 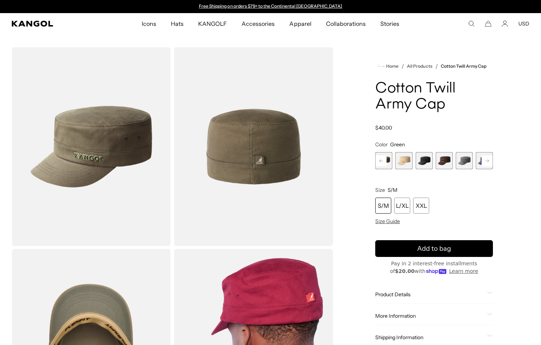 I want to click on span: KANGOLF, so click(x=212, y=24).